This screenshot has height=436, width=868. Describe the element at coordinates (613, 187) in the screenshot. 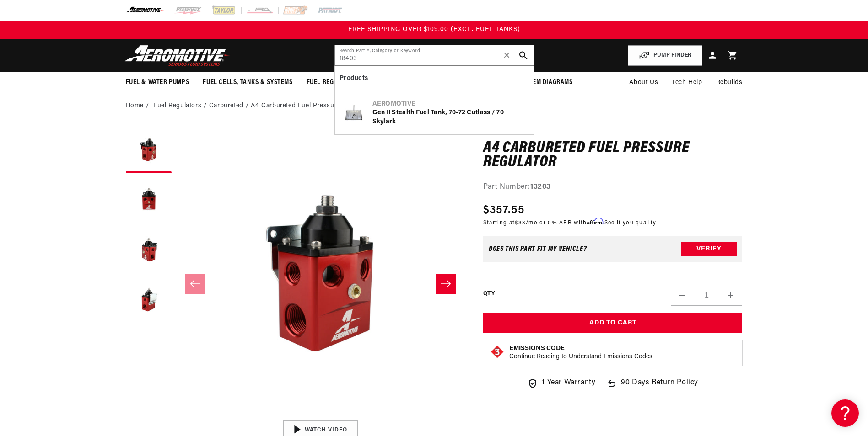

I see `div: Part Number:` at that location.